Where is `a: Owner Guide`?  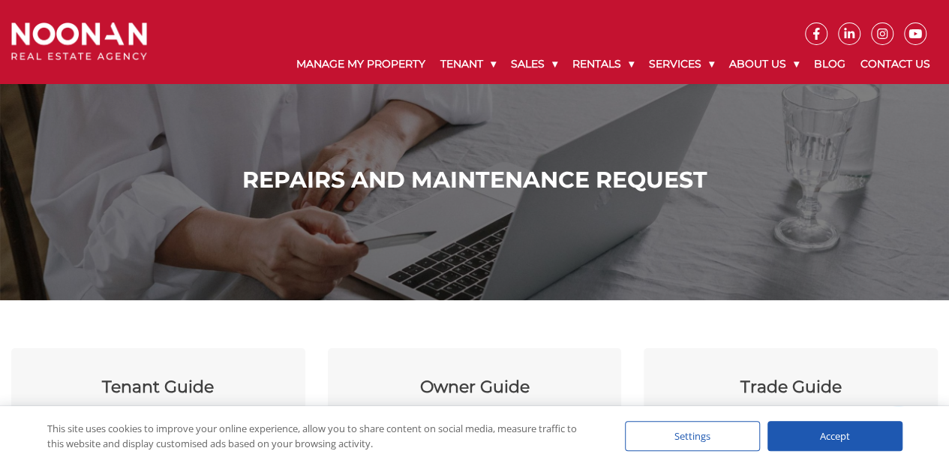 a: Owner Guide is located at coordinates (475, 386).